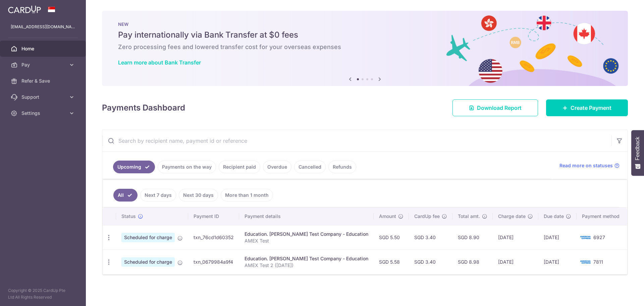  What do you see at coordinates (134, 167) in the screenshot?
I see `a: Upcoming` at bounding box center [134, 167].